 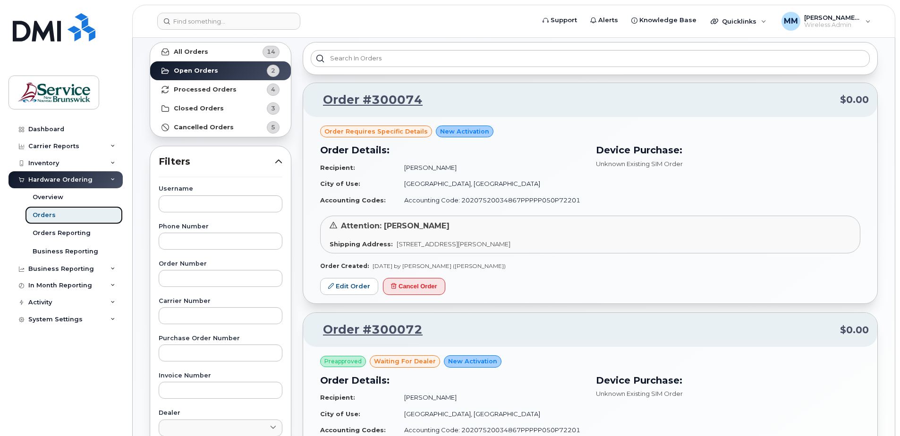 What do you see at coordinates (273, 108) in the screenshot?
I see `span: 3` at bounding box center [273, 108].